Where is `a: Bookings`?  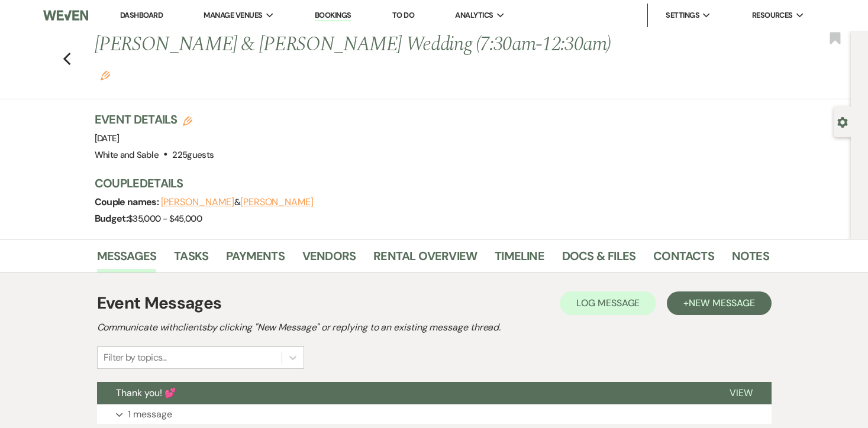
a: Bookings is located at coordinates (333, 15).